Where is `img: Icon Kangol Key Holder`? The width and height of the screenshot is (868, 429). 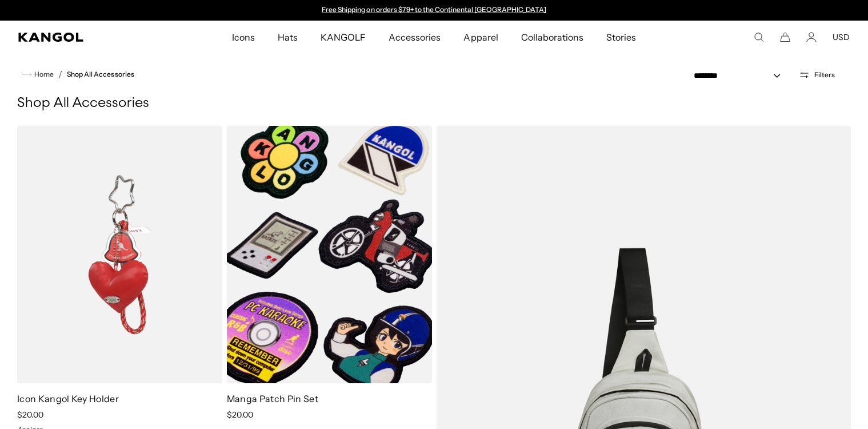 img: Icon Kangol Key Holder is located at coordinates (119, 254).